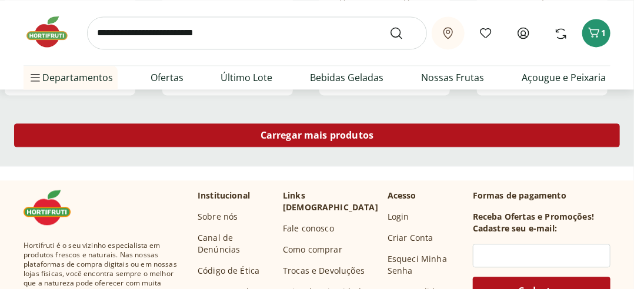  What do you see at coordinates (247, 78) in the screenshot?
I see `a: Último Lote` at bounding box center [247, 78].